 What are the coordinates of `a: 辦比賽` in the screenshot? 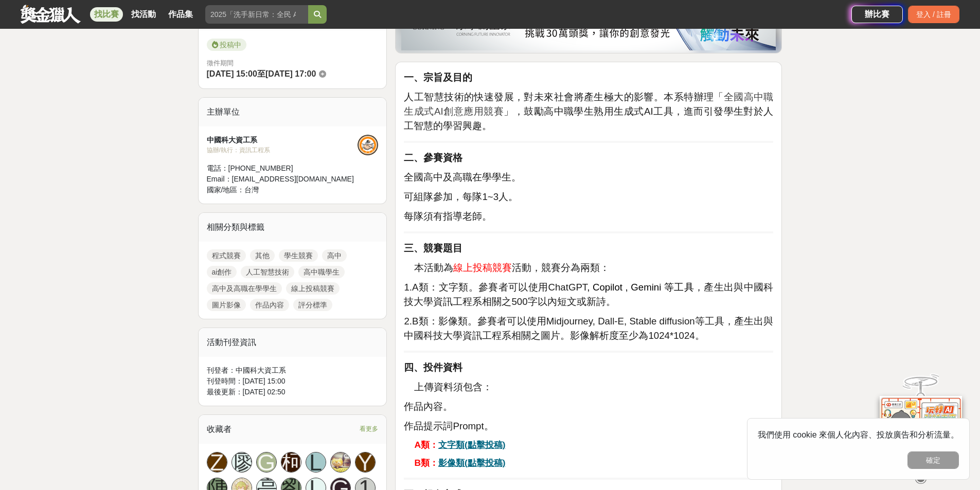 It's located at (877, 15).